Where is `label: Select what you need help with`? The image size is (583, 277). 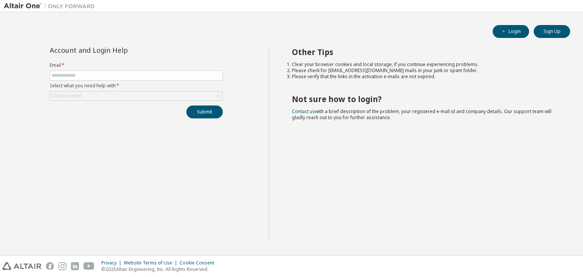
label: Select what you need help with is located at coordinates (136, 86).